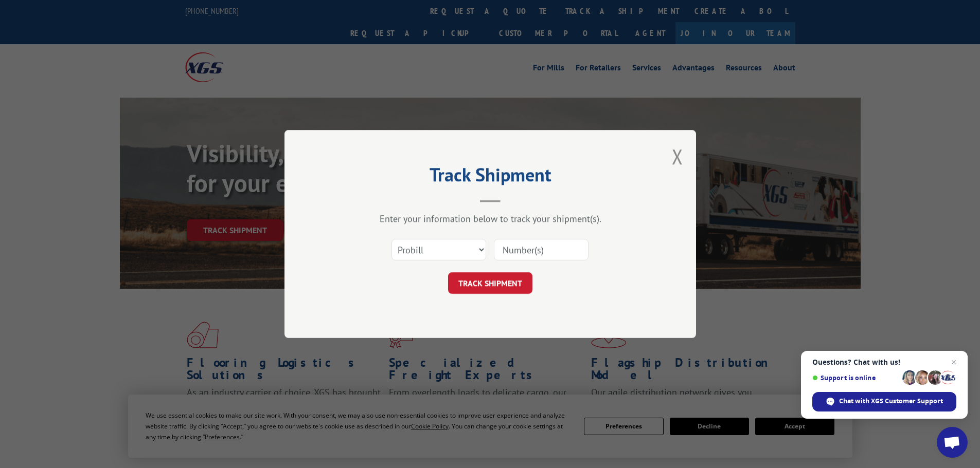  I want to click on div: Chat with XGS Customer Support, so click(884, 402).